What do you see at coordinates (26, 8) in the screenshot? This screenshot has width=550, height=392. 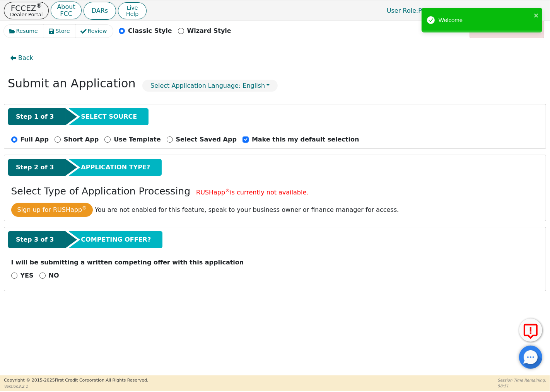 I see `p: FCCEZ` at bounding box center [26, 8].